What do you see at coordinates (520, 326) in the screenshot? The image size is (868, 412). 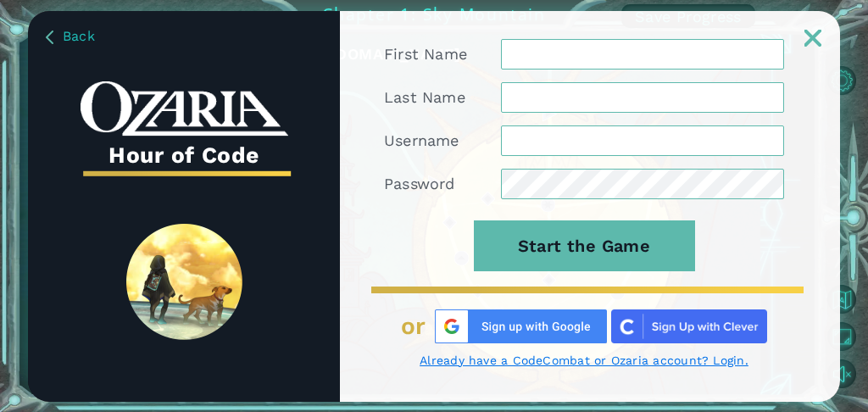 I see `img: Google%20Sign%20Up.png` at bounding box center [520, 326].